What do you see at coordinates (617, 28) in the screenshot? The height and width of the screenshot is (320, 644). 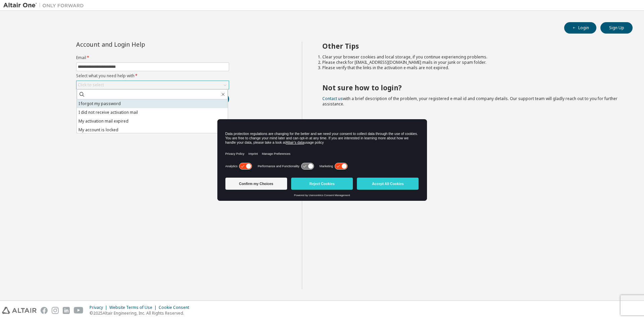 I see `button: Sign Up` at bounding box center [617, 28].